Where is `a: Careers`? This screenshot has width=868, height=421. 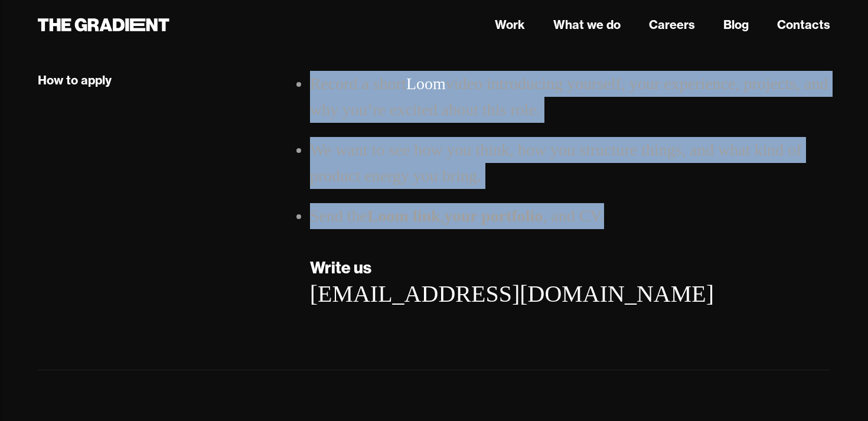 a: Careers is located at coordinates (672, 25).